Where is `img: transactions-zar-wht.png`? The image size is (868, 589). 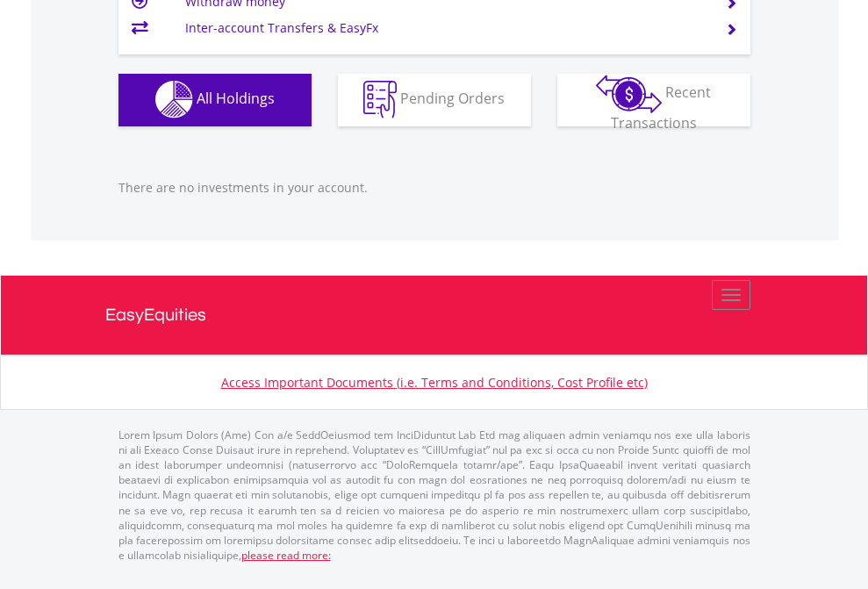 img: transactions-zar-wht.png is located at coordinates (629, 94).